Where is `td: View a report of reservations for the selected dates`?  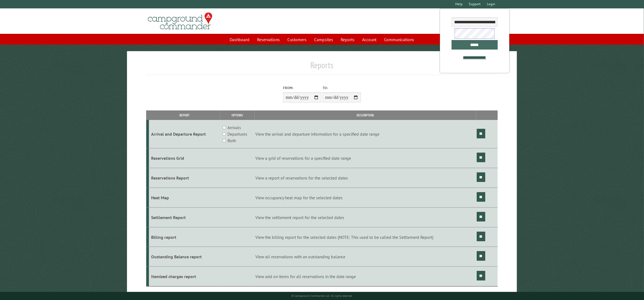
td: View a report of reservations for the selected dates is located at coordinates (365, 178).